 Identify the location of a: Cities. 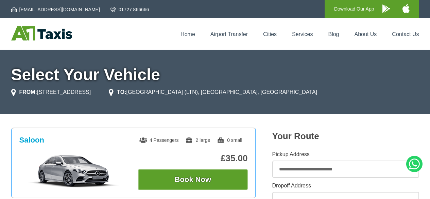
(270, 34).